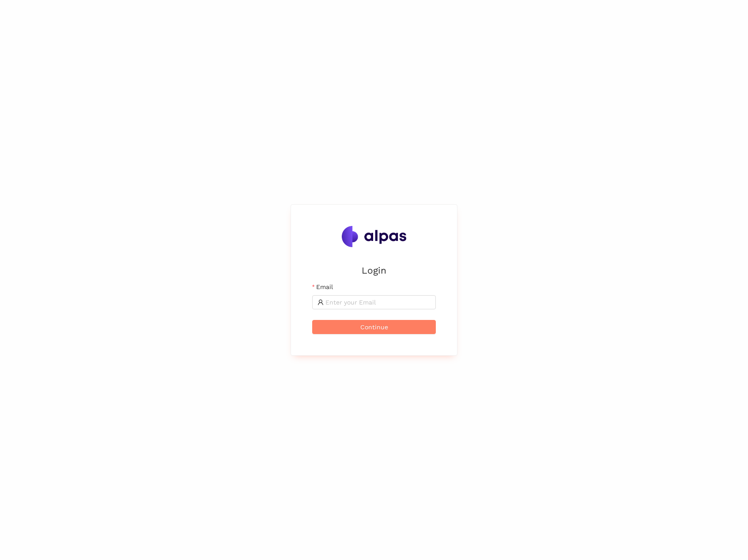 The width and height of the screenshot is (748, 560). Describe the element at coordinates (378, 303) in the screenshot. I see `input: Email` at that location.